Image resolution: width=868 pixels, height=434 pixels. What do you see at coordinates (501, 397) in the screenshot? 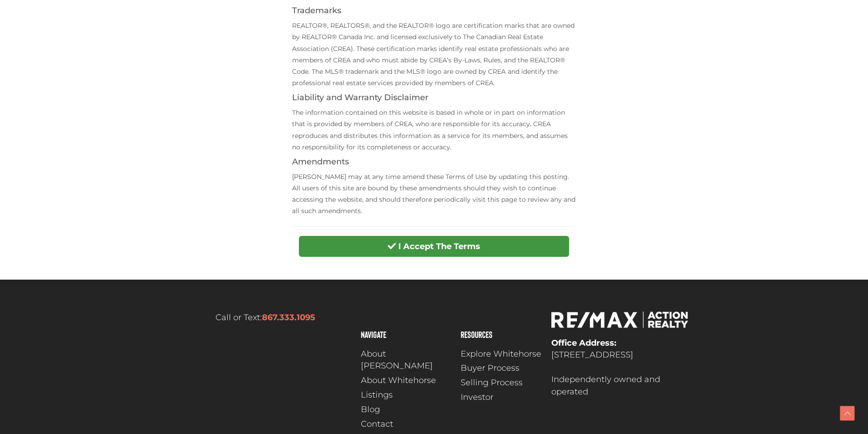
I see `a: Investor` at bounding box center [501, 397].